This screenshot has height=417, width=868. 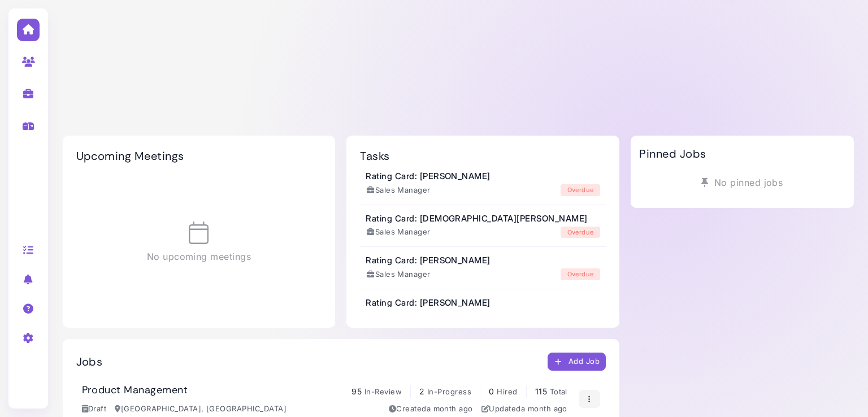 What do you see at coordinates (374, 156) in the screenshot?
I see `h2: Tasks` at bounding box center [374, 156].